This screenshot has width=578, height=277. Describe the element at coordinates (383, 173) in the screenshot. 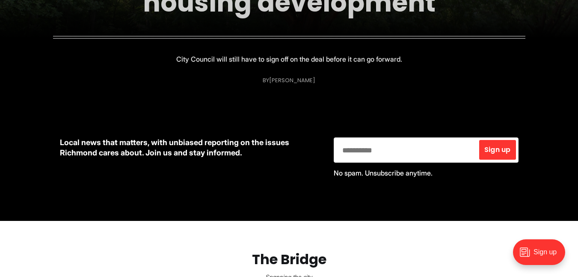

I see `span: No spam. Unsubscribe anytime.` at that location.